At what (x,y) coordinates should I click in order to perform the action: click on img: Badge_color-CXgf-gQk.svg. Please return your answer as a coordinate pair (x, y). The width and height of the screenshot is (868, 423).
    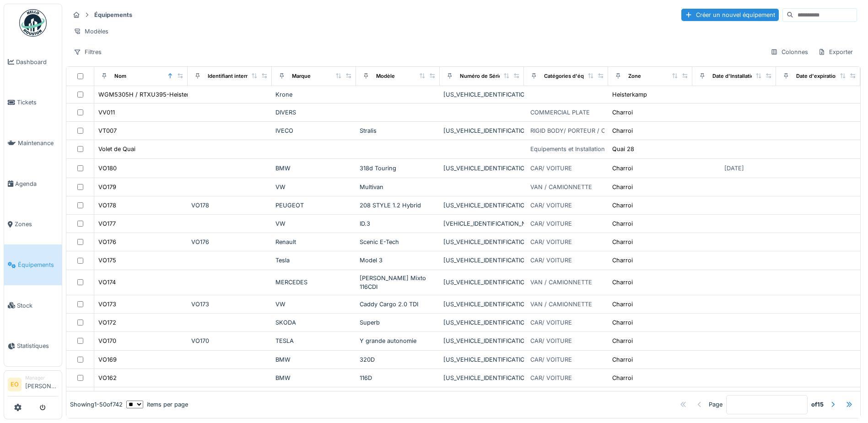
    Looking at the image, I should click on (33, 23).